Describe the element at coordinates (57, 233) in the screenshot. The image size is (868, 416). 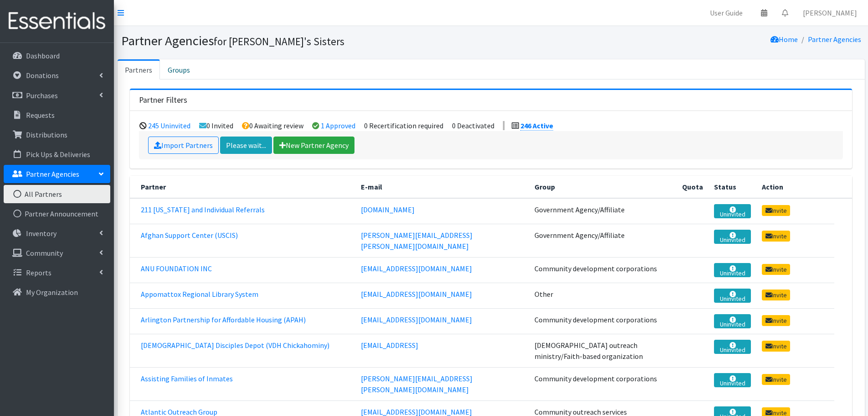
I see `a: Inventory` at that location.